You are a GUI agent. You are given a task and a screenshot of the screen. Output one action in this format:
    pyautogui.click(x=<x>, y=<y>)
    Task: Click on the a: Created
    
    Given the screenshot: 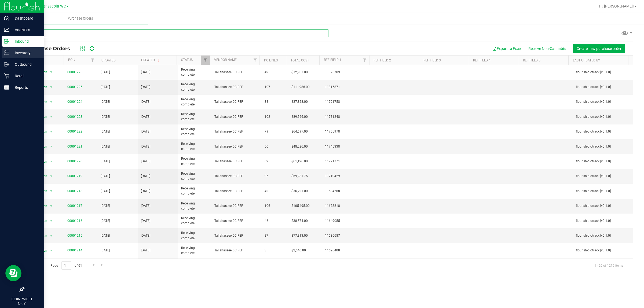 What is the action you would take?
    pyautogui.click(x=151, y=60)
    